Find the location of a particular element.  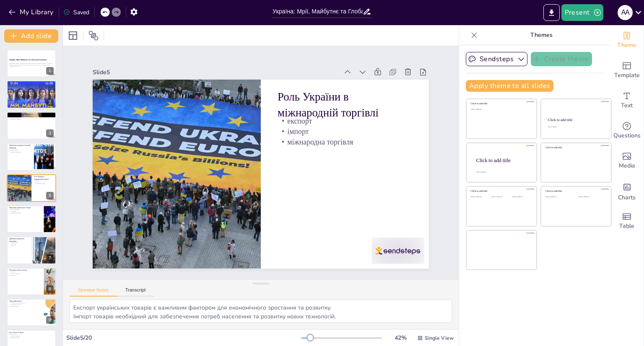

p: ІТ-інновації is located at coordinates (25, 211).